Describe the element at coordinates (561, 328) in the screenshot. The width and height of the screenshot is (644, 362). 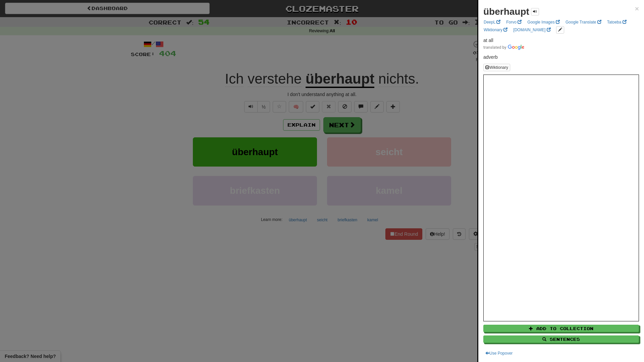
I see `button: Add to Collection` at that location.